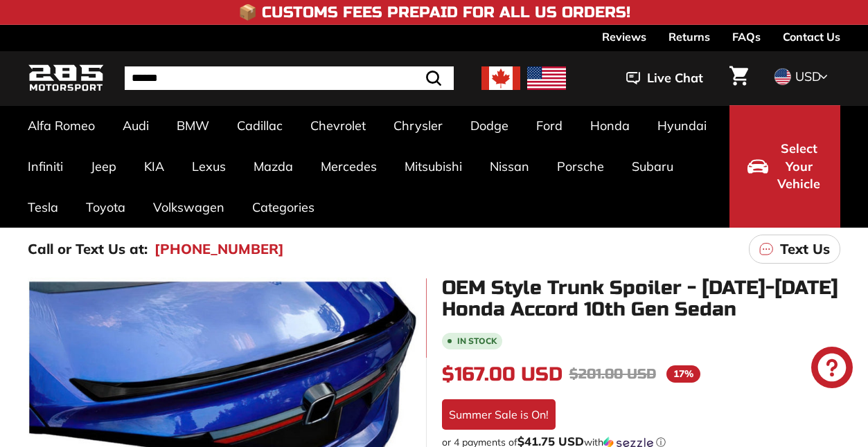 This screenshot has height=447, width=868. I want to click on b: In stock, so click(476, 341).